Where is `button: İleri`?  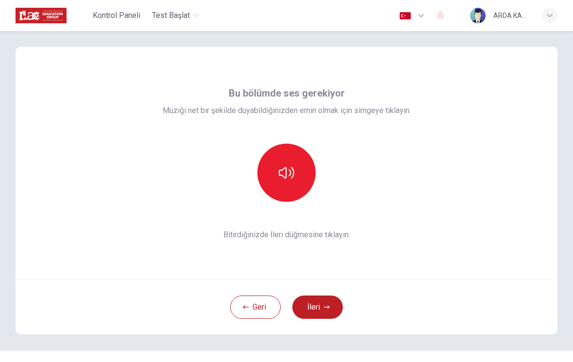
button: İleri is located at coordinates (317, 307).